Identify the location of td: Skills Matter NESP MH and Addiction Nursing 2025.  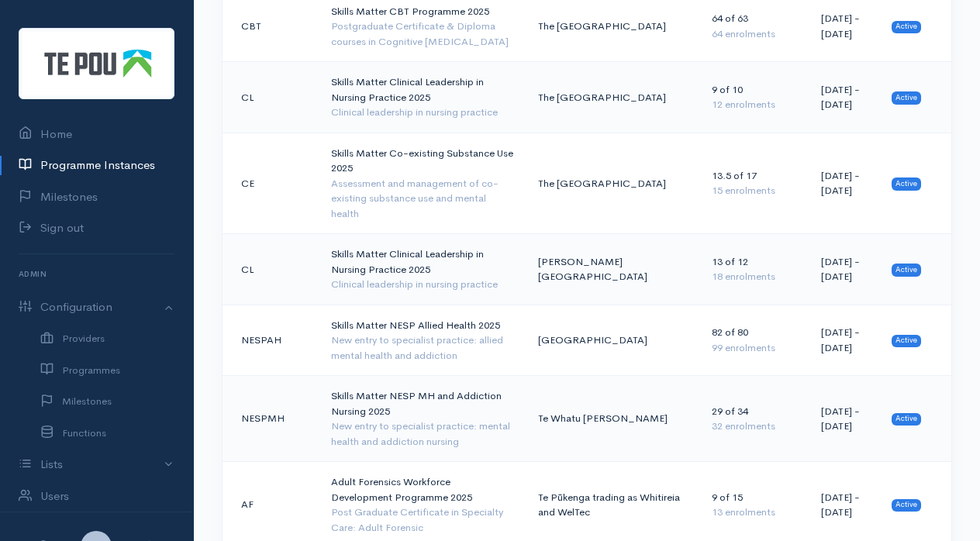
(422, 418).